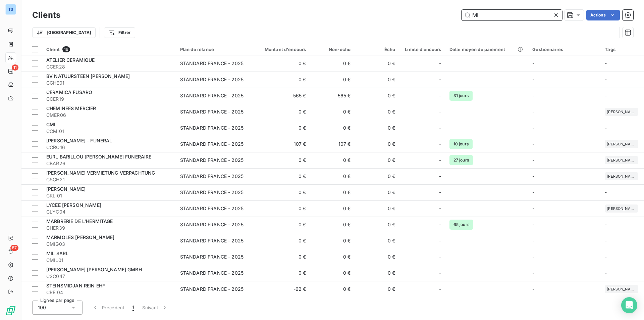  Describe the element at coordinates (629, 305) in the screenshot. I see `div: Open Intercom Messenger` at that location.